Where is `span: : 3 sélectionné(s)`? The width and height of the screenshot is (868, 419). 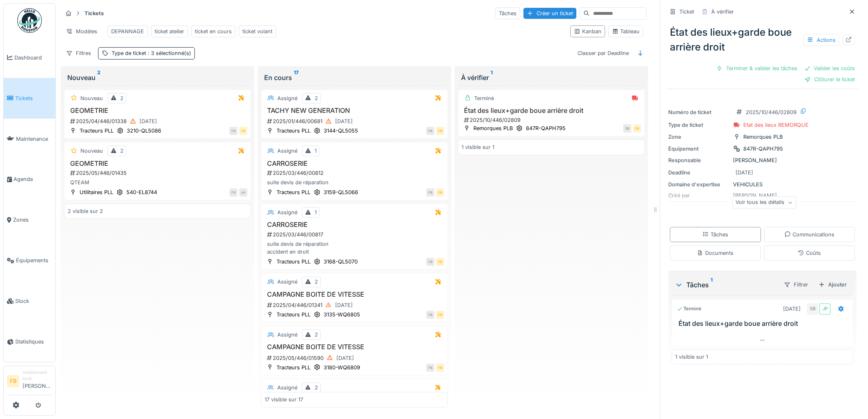
span: : 3 sélectionné(s) is located at coordinates (168, 53).